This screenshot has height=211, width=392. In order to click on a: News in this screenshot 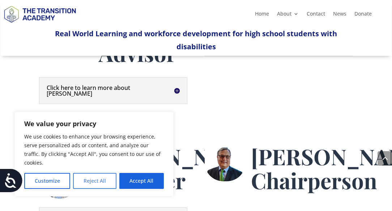, I will do `click(340, 15)`.